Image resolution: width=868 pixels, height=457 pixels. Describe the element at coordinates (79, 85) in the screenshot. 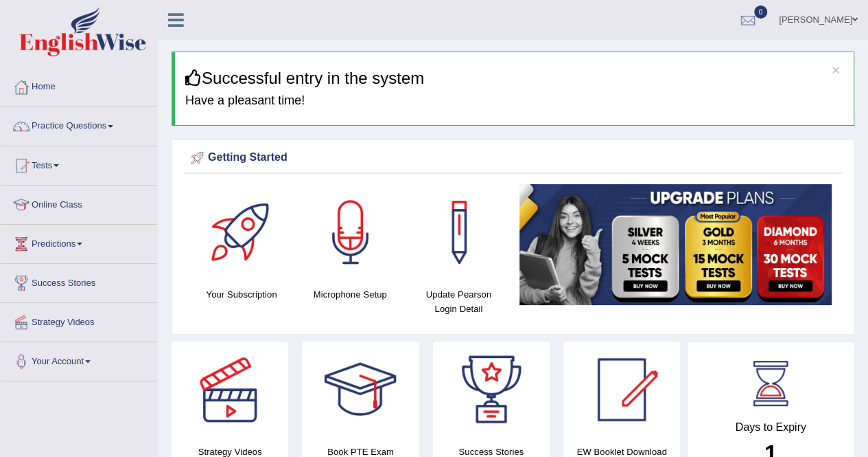

I see `a: Home` at that location.